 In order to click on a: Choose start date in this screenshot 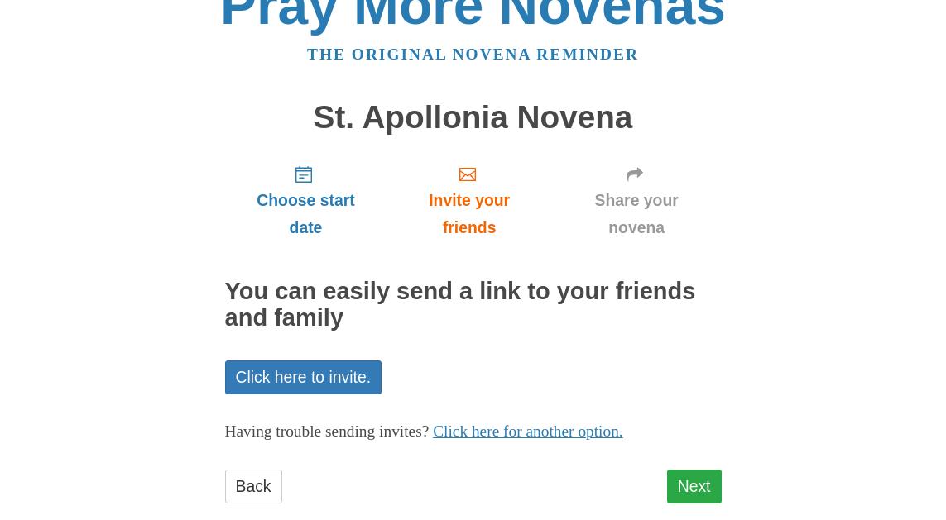, I will do `click(306, 200)`.